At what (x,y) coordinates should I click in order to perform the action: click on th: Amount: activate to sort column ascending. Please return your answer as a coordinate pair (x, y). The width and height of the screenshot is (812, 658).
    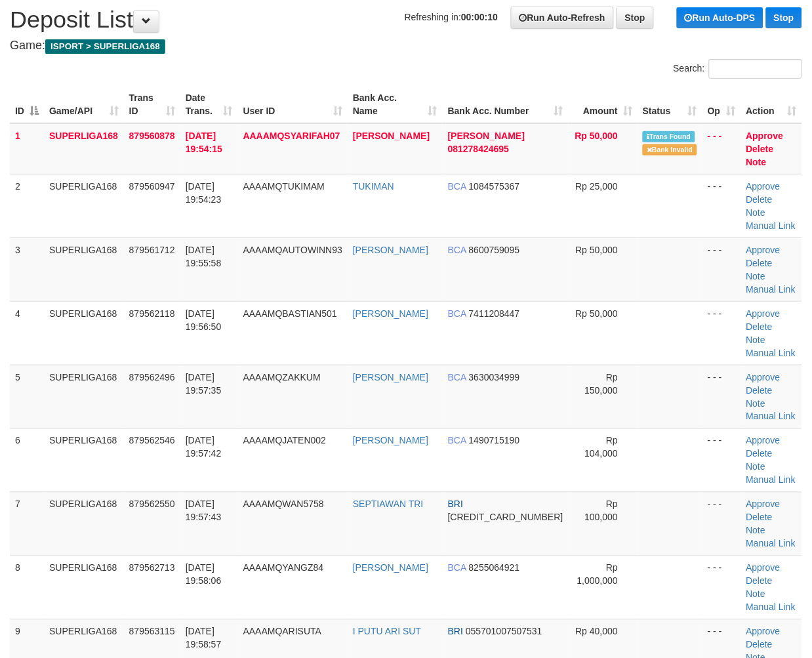
    Looking at the image, I should click on (603, 105).